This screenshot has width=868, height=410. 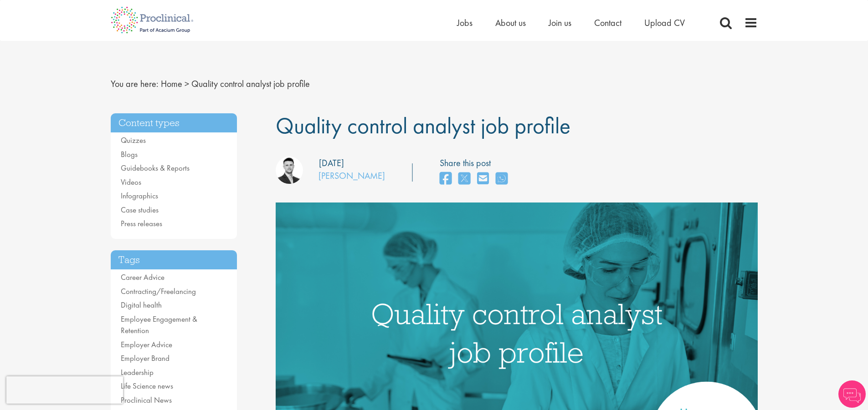 I want to click on a: share on twitter, so click(x=464, y=179).